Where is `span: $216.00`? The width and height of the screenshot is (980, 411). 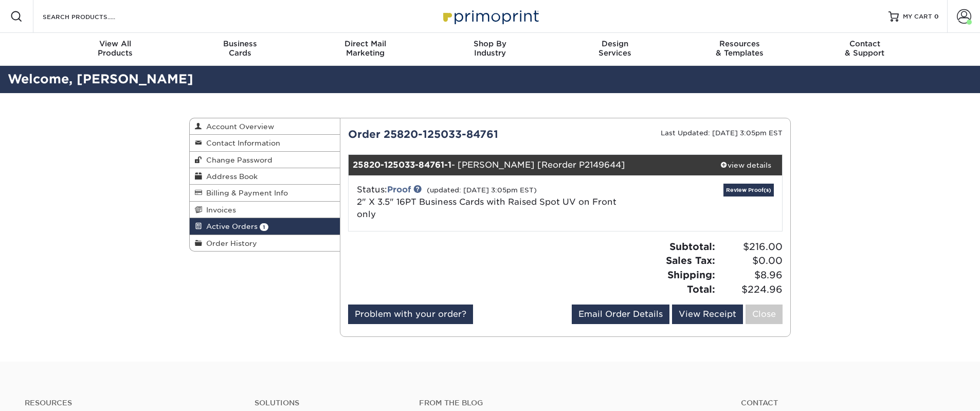 span: $216.00 is located at coordinates (750, 246).